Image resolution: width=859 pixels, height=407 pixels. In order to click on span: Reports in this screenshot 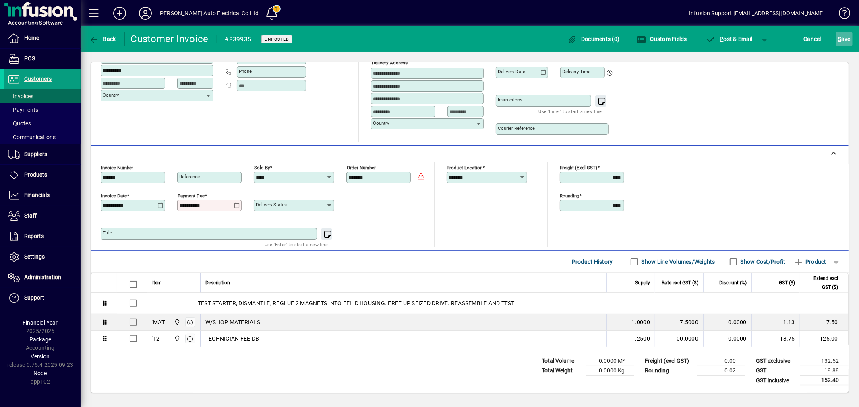, I will do `click(34, 236)`.